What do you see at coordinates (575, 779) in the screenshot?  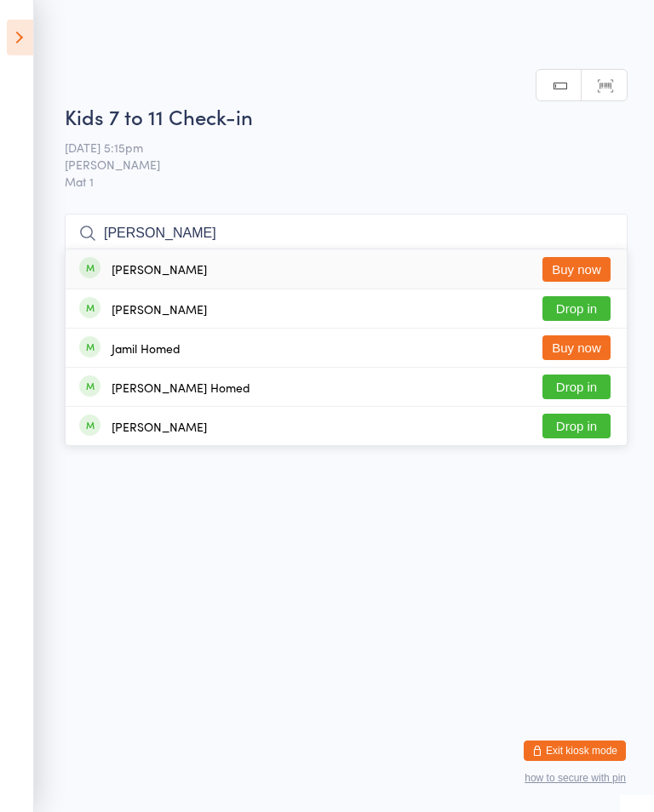 I see `button: how to secure with pin` at bounding box center [575, 779].